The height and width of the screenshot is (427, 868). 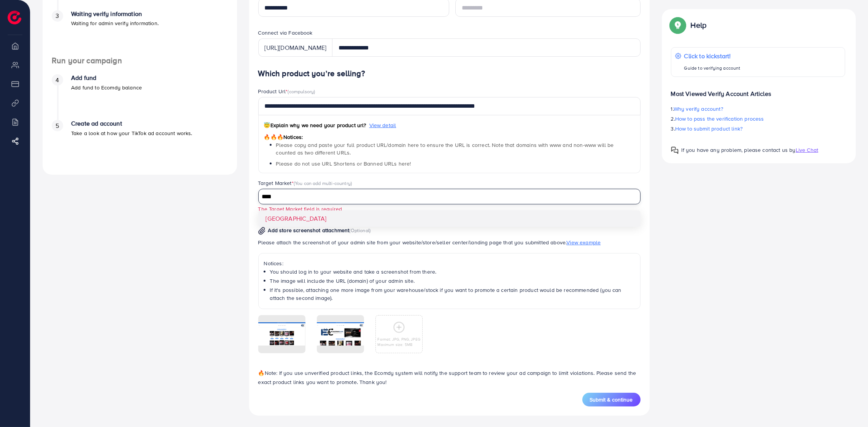 What do you see at coordinates (709, 129) in the screenshot?
I see `span: How to submit product link?` at bounding box center [709, 129].